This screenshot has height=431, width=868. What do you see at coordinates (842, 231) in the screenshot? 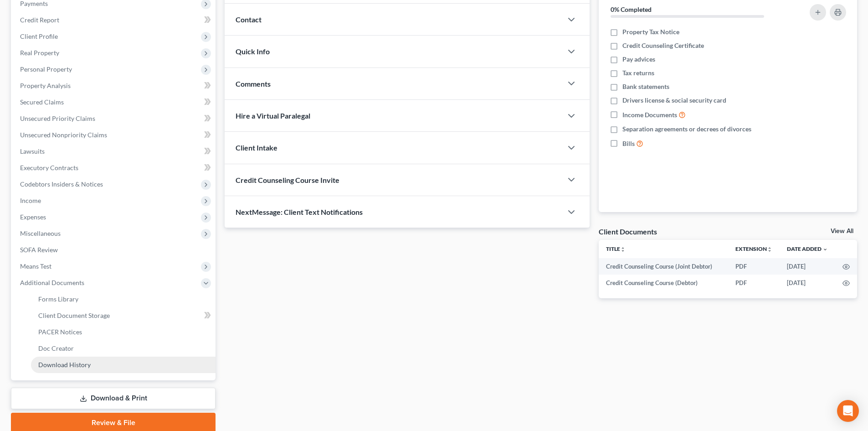
I see `a: View All` at bounding box center [842, 231].